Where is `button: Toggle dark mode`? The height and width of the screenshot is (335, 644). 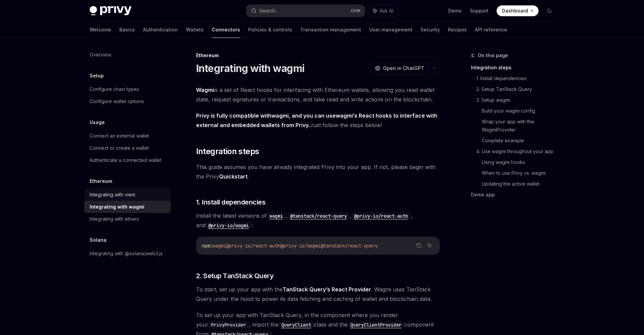 button: Toggle dark mode is located at coordinates (549, 11).